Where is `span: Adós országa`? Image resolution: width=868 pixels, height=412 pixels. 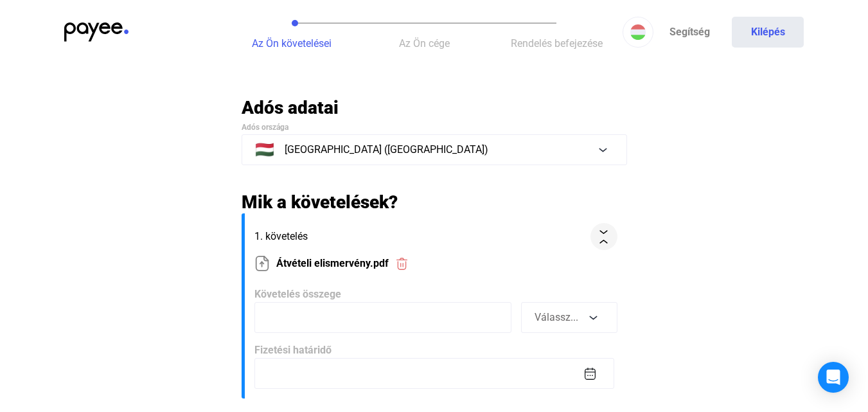 span: Adós országa is located at coordinates (265, 128).